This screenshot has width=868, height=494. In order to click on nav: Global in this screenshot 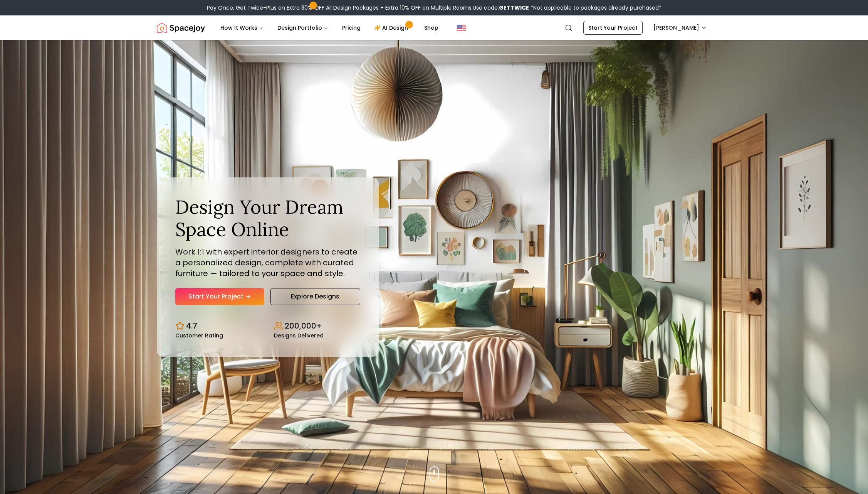, I will do `click(434, 28)`.